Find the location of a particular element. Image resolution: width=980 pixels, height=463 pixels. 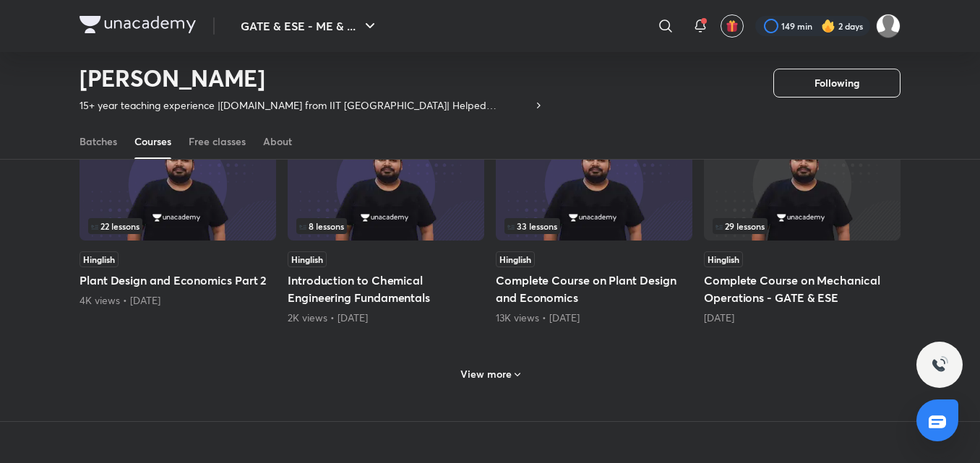

div: Complete Course on Plant Design and Economics is located at coordinates (595, 225).